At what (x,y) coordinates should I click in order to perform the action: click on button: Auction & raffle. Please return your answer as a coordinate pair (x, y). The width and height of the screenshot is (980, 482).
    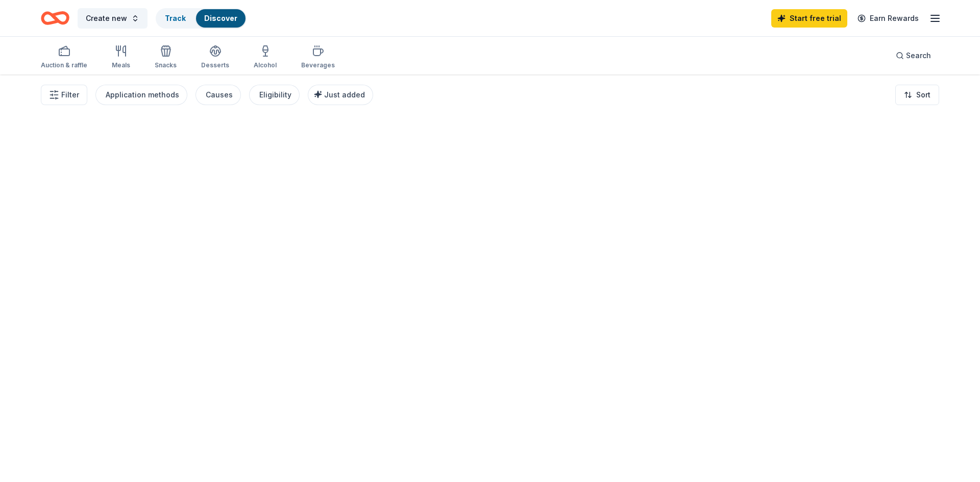
    Looking at the image, I should click on (64, 58).